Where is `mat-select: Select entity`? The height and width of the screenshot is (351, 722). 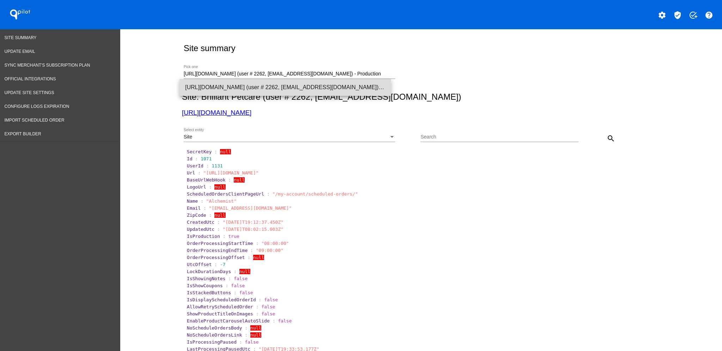 mat-select: Select entity is located at coordinates (289, 137).